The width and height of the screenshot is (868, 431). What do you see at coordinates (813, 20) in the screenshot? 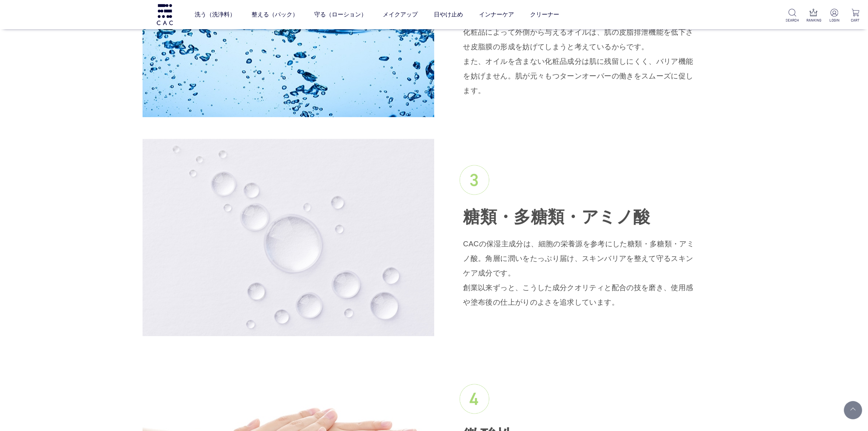
I see `p: RANKING` at bounding box center [813, 20].